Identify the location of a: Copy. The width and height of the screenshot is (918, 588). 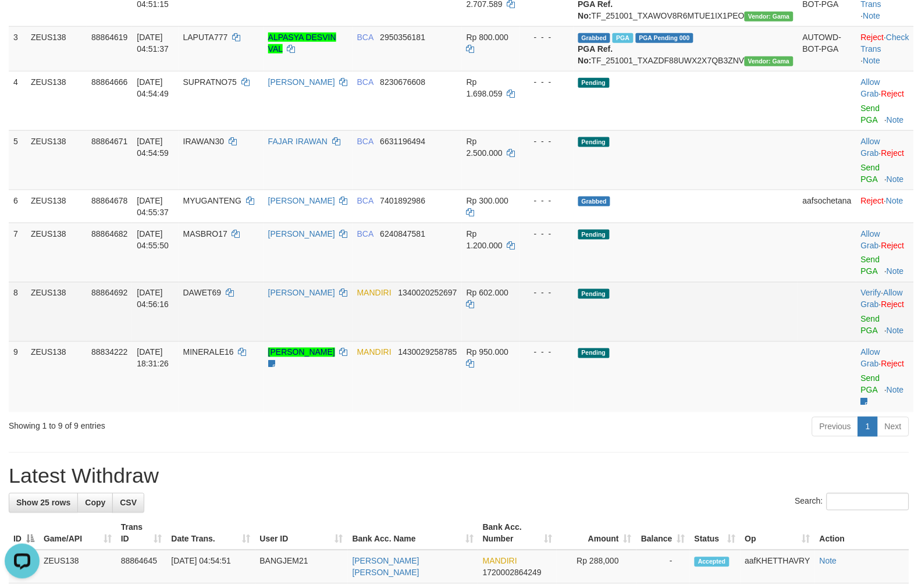
(94, 503).